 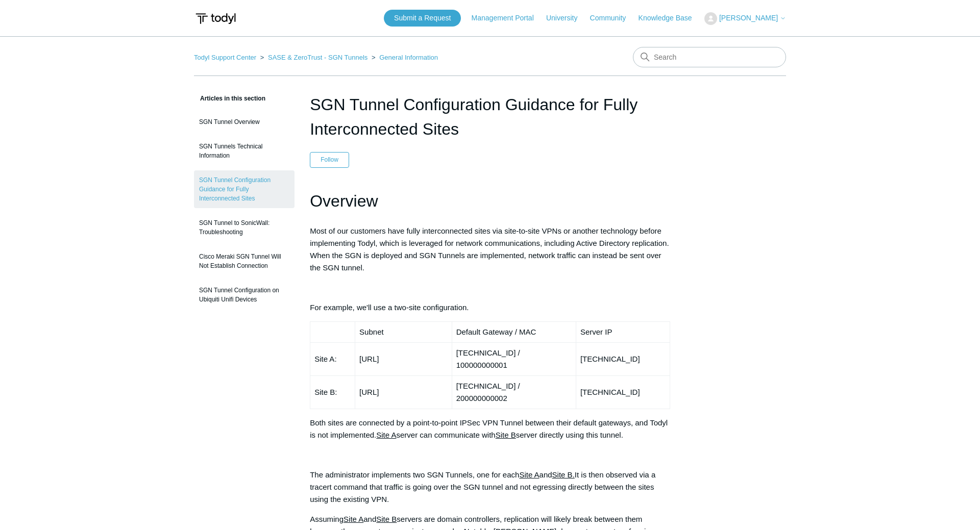 What do you see at coordinates (244, 189) in the screenshot?
I see `a: SGN Tunnel Configuration Guidance for Fully Interconnected Sites` at bounding box center [244, 189].